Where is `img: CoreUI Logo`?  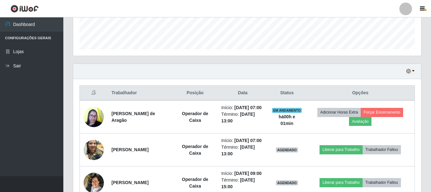 img: CoreUI Logo is located at coordinates (24, 9).